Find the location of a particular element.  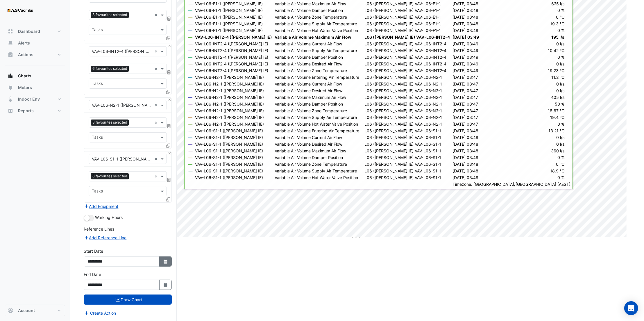

app-icon: Dashboard is located at coordinates (10, 32).